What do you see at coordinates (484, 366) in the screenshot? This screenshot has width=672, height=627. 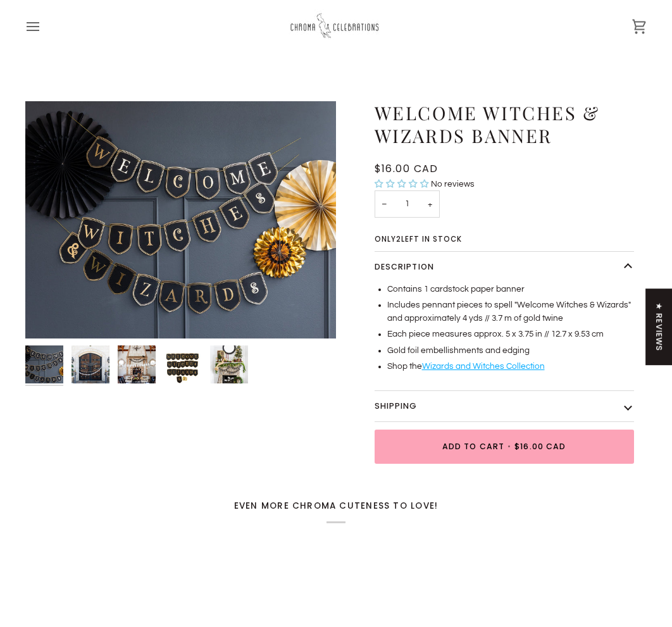 I see `a: Wizards and Witches Collection` at bounding box center [484, 366].